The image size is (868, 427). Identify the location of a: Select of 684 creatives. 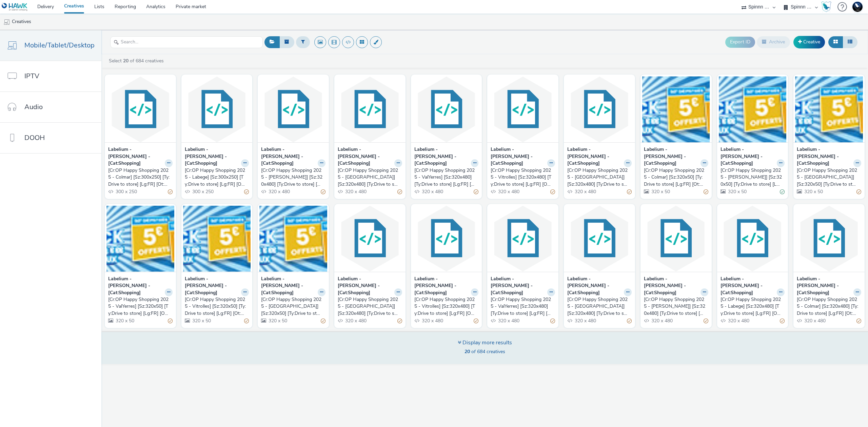
(137, 60).